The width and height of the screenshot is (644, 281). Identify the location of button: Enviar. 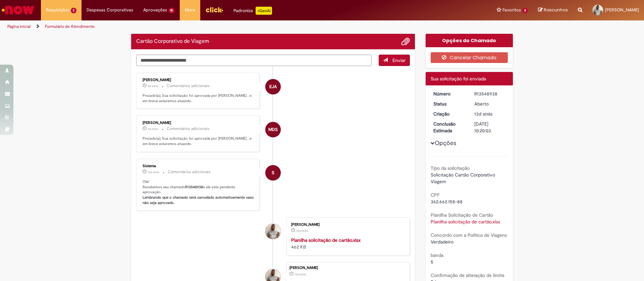
(394, 60).